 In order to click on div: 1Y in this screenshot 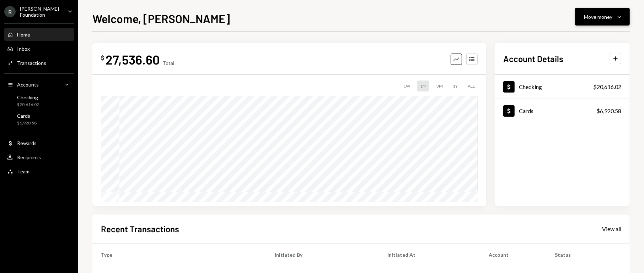, I will do `click(455, 86)`.